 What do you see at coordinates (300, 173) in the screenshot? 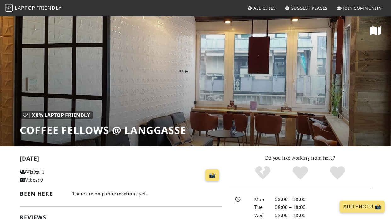
I see `div: Yes` at bounding box center [300, 173].